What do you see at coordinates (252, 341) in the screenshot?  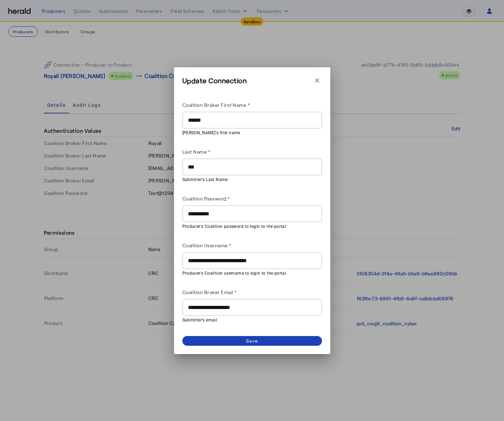 I see `div: Save` at bounding box center [252, 341].